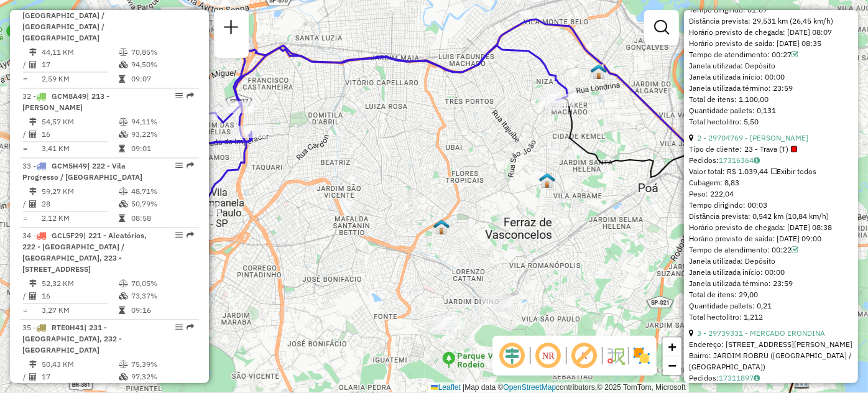  I want to click on div: Tempo dirigindo: 01:07, so click(771, 10).